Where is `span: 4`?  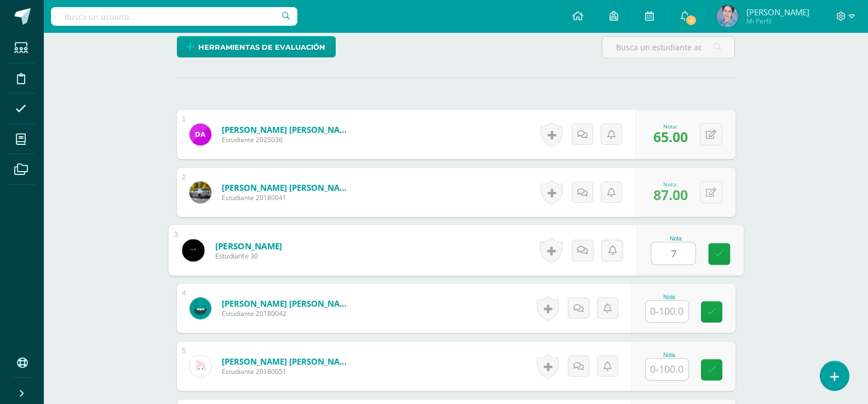
span: 4 is located at coordinates (691, 20).